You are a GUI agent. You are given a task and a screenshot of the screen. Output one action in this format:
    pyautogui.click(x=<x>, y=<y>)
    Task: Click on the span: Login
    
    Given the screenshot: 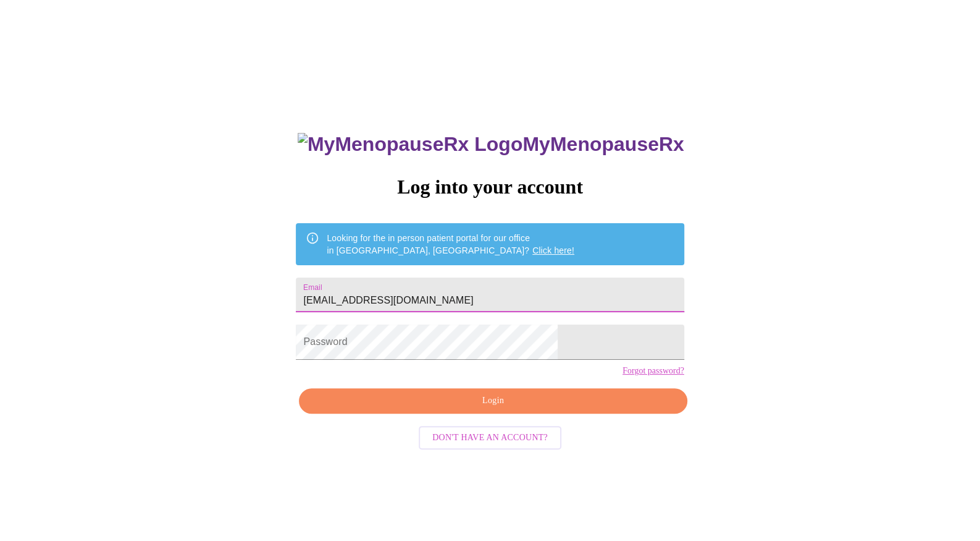 What is the action you would take?
    pyautogui.click(x=493, y=401)
    